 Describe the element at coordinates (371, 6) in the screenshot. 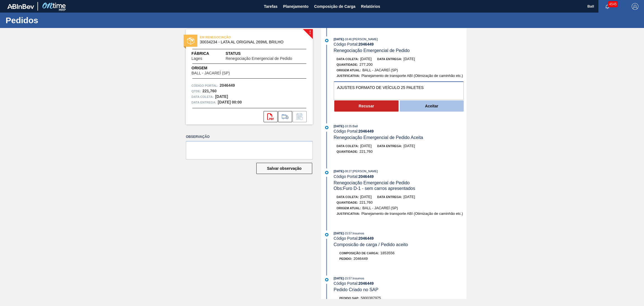

I see `span: Relatórios` at that location.